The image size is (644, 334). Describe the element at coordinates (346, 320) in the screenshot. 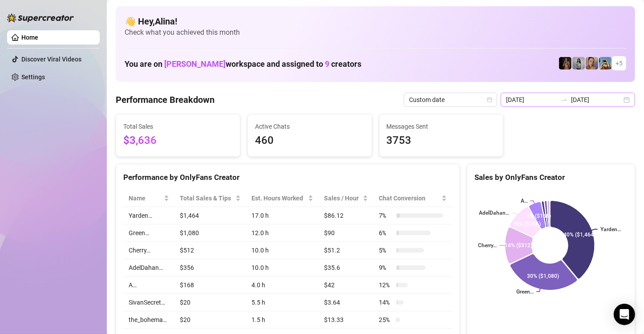

I see `td: $13.33` at that location.